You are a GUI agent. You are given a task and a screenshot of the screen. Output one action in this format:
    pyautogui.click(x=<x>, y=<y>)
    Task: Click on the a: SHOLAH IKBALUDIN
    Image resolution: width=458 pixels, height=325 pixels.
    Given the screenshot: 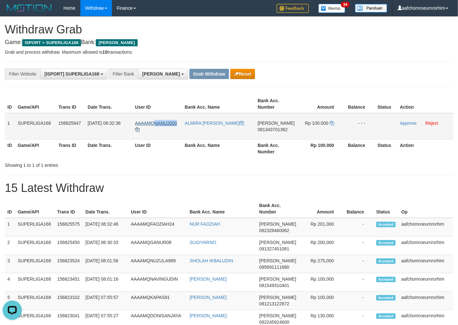 What is the action you would take?
    pyautogui.click(x=212, y=261)
    